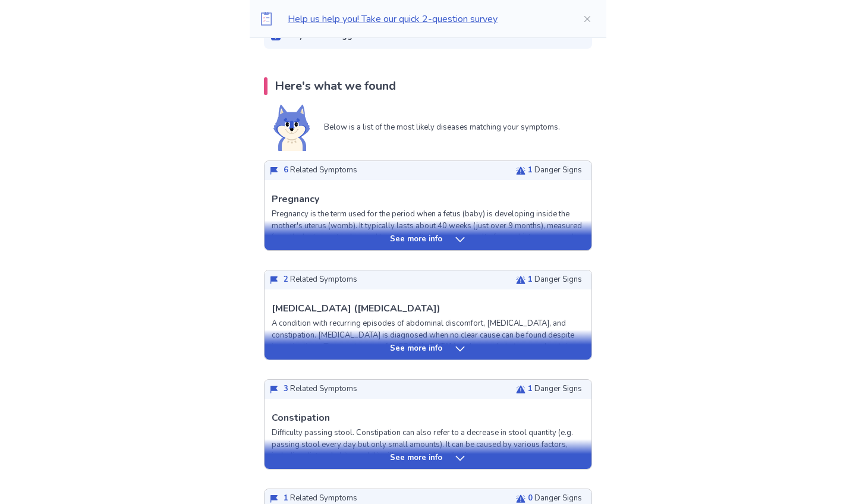 The image size is (856, 504). Describe the element at coordinates (286, 170) in the screenshot. I see `span: 6` at that location.